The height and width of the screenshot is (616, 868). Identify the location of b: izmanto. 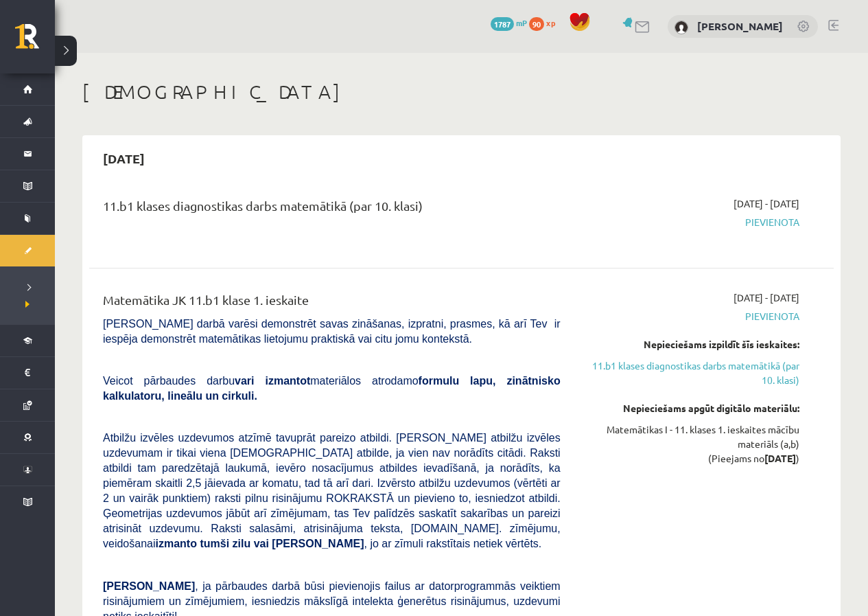
(176, 543).